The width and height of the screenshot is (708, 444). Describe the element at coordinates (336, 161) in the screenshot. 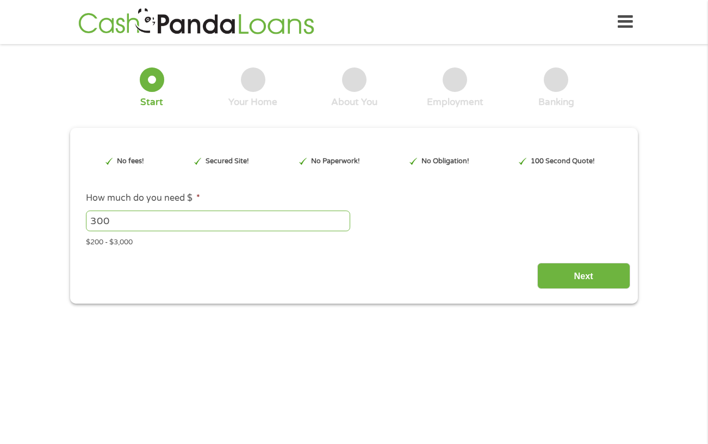

I see `p: No Paperwork!` at that location.